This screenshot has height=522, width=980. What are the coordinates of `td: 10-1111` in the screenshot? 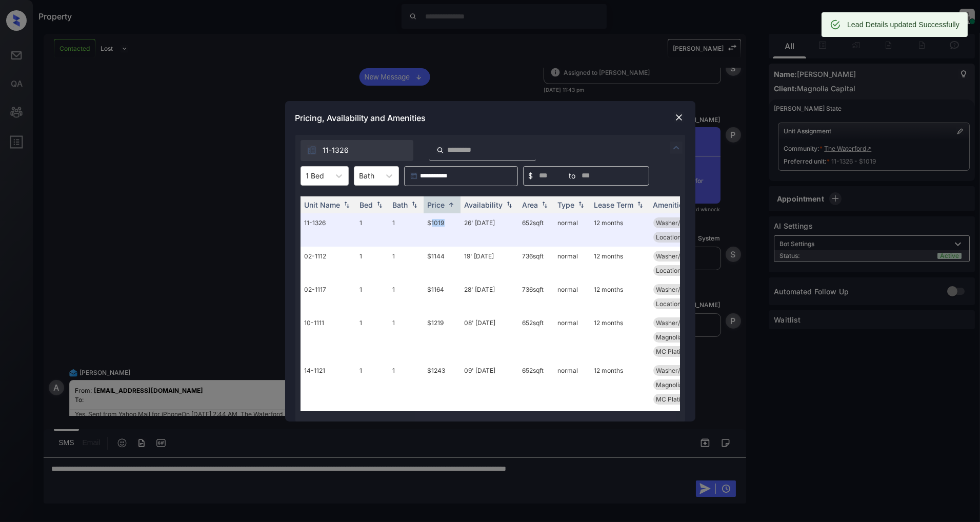 It's located at (329, 337).